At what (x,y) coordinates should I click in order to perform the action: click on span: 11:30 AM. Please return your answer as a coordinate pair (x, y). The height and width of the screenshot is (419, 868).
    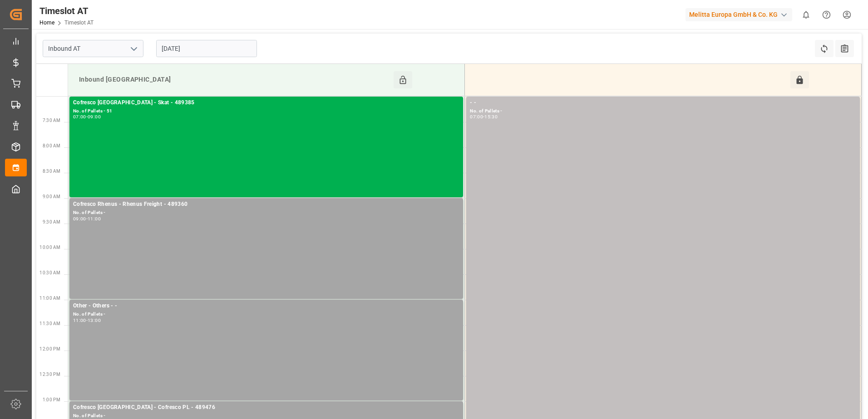
    Looking at the image, I should click on (50, 323).